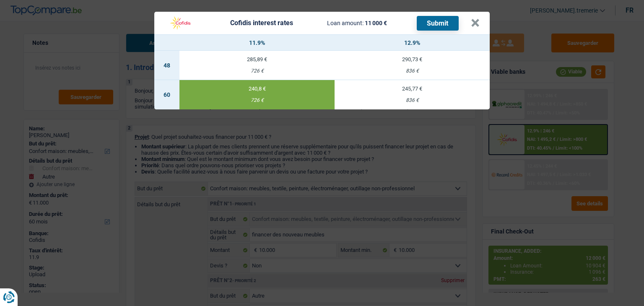 Image resolution: width=644 pixels, height=306 pixels. What do you see at coordinates (412, 43) in the screenshot?
I see `th: 12.9%` at bounding box center [412, 43].